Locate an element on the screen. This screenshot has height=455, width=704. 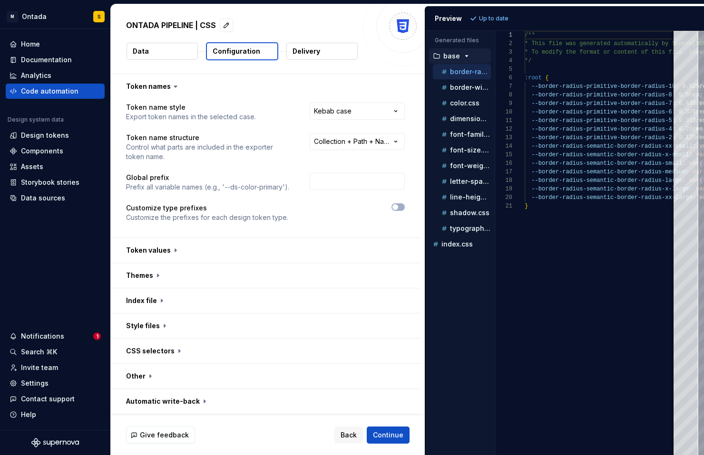
div: 4 is located at coordinates (504, 61).